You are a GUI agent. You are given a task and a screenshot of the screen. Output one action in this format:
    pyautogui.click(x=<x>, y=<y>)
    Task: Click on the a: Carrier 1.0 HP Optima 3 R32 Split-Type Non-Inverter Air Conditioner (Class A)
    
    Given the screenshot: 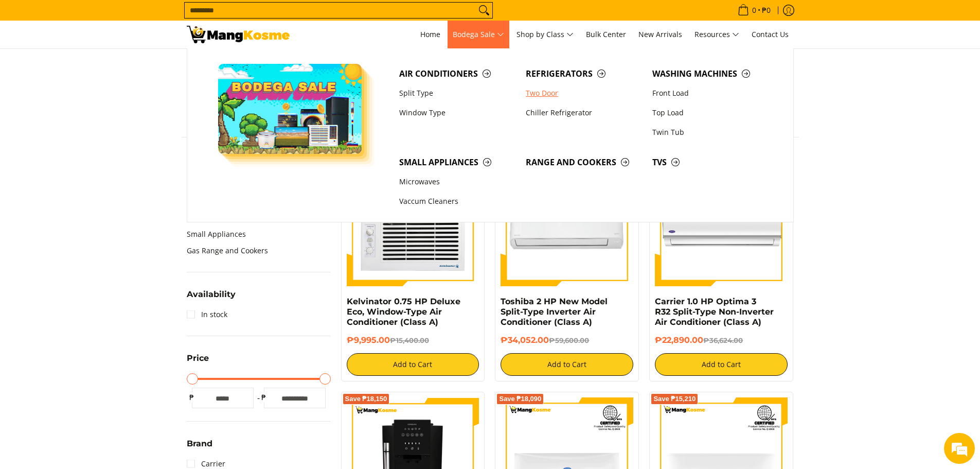 What is the action you would take?
    pyautogui.click(x=714, y=311)
    